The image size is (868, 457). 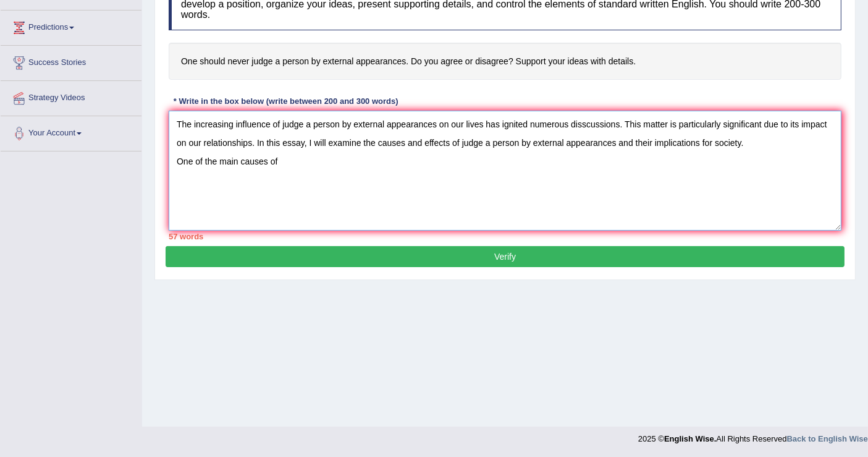 I want to click on a: Success Stories, so click(x=71, y=62).